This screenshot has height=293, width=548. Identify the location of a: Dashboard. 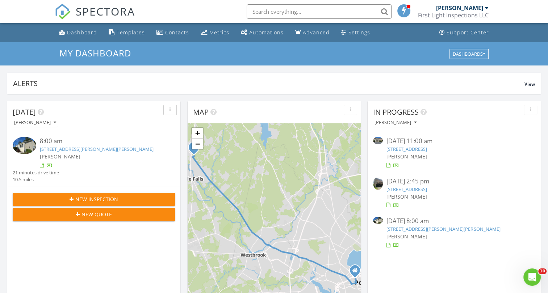
(78, 33).